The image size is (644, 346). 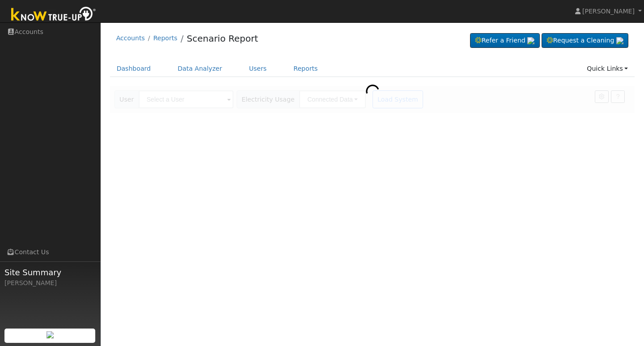 What do you see at coordinates (54, 15) in the screenshot?
I see `img: Know True-Up` at bounding box center [54, 15].